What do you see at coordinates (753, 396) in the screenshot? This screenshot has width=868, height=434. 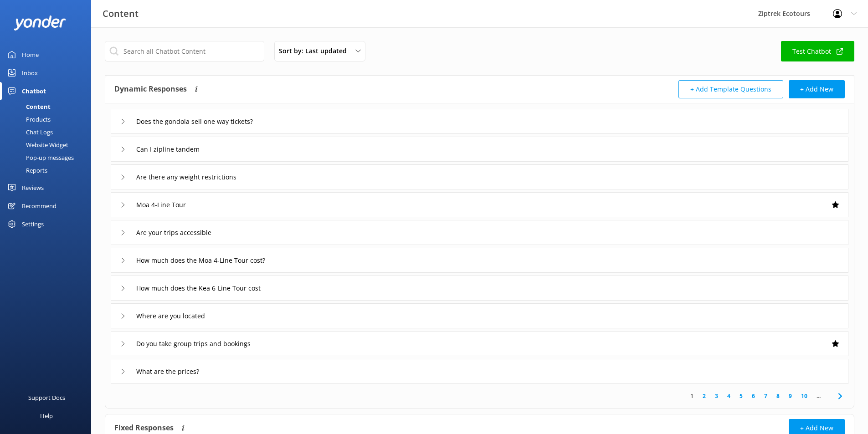 I see `a: 6` at bounding box center [753, 396].